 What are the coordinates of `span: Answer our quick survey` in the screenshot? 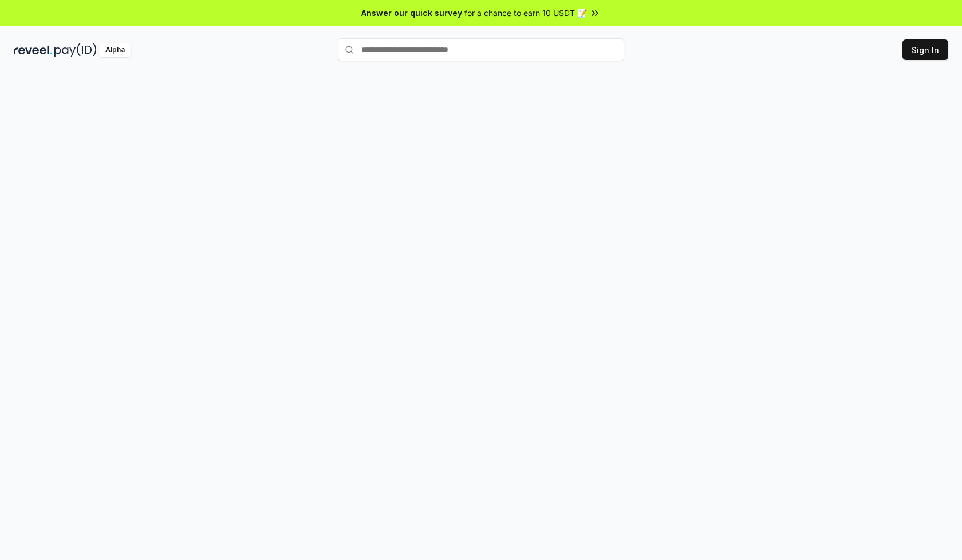 It's located at (412, 13).